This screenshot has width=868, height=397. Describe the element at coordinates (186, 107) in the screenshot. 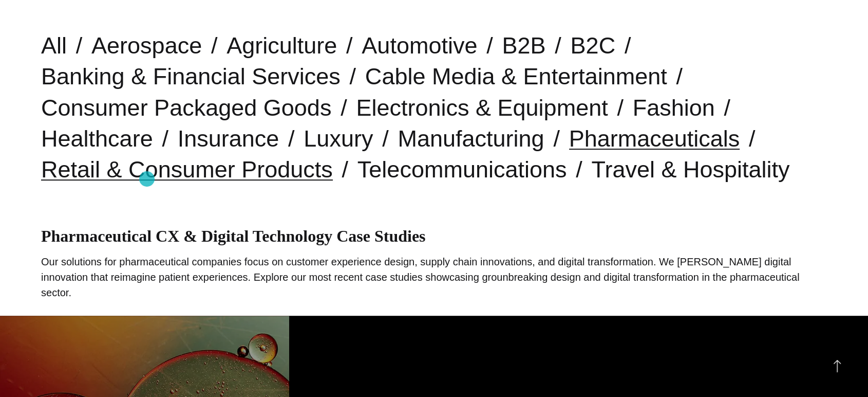

I see `a: Consumer Packaged Goods` at that location.